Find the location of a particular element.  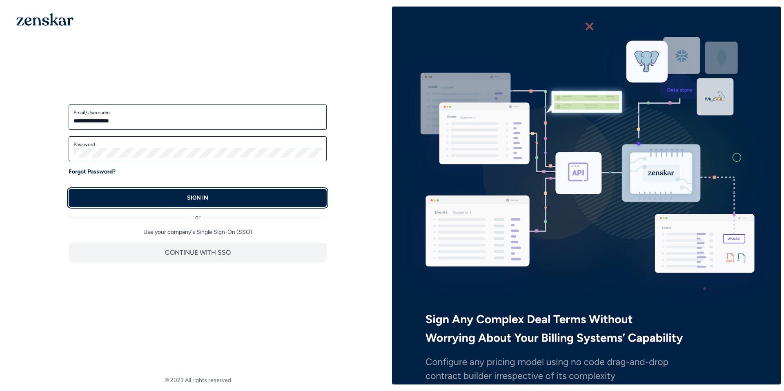

p: SIGN IN is located at coordinates (198, 198).